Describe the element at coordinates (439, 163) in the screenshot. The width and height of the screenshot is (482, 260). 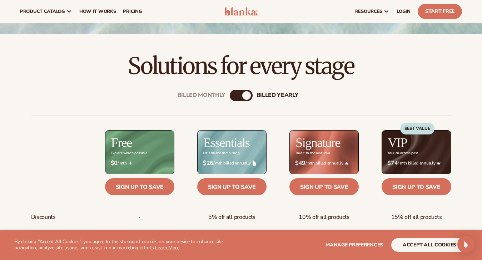
I see `img: Crown_2d87c031-1b5a-4345-8312-a4356ddcde98.png` at that location.